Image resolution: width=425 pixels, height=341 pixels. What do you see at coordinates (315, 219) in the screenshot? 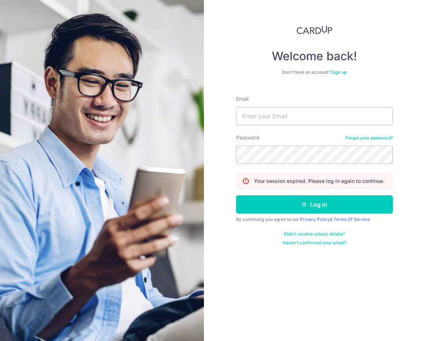
I see `a: Privacy Policy` at bounding box center [315, 219].